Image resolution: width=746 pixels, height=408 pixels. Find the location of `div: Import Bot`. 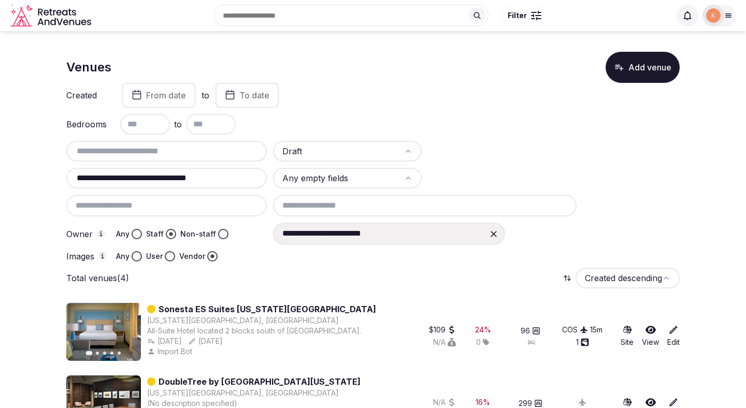

div: Import Bot is located at coordinates (170, 352).